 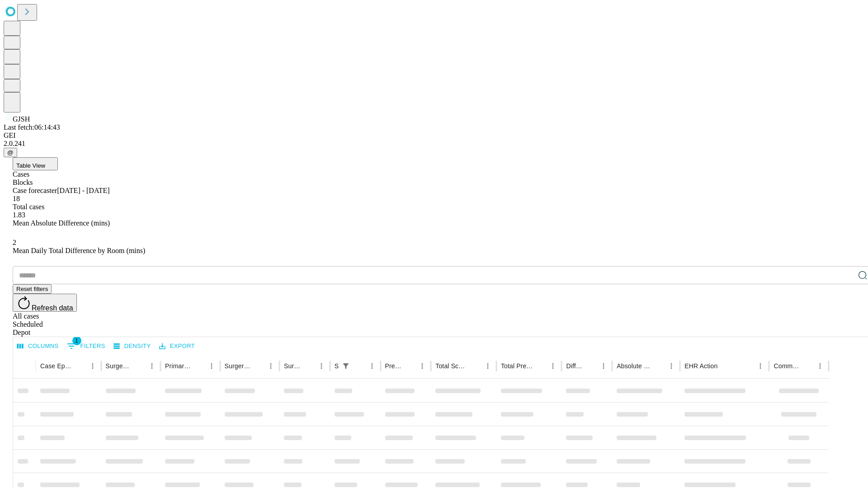 What do you see at coordinates (15, 242) in the screenshot?
I see `span: 2` at bounding box center [15, 242].